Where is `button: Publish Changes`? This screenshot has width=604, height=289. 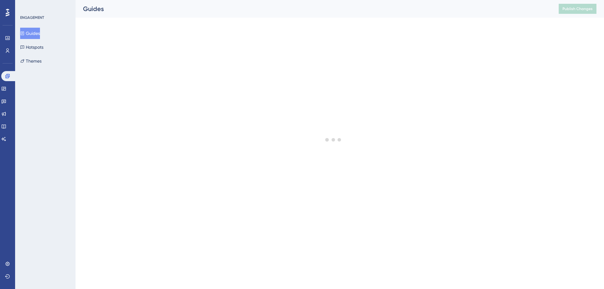 button: Publish Changes is located at coordinates (577, 9).